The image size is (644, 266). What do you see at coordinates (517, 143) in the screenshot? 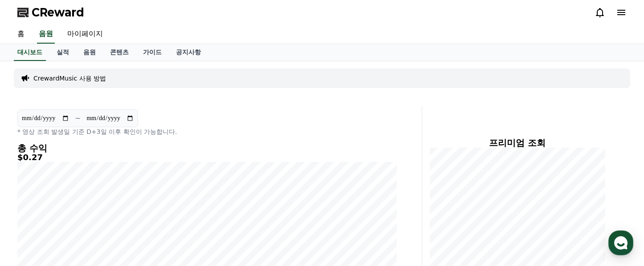
I see `h4: 프리미엄 조회` at bounding box center [517, 143].